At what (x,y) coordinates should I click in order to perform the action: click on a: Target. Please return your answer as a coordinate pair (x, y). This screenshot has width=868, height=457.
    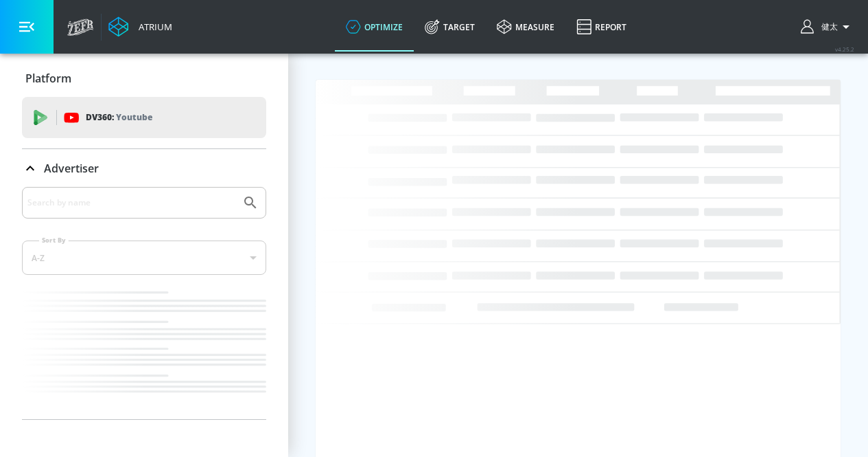
    Looking at the image, I should click on (449, 27).